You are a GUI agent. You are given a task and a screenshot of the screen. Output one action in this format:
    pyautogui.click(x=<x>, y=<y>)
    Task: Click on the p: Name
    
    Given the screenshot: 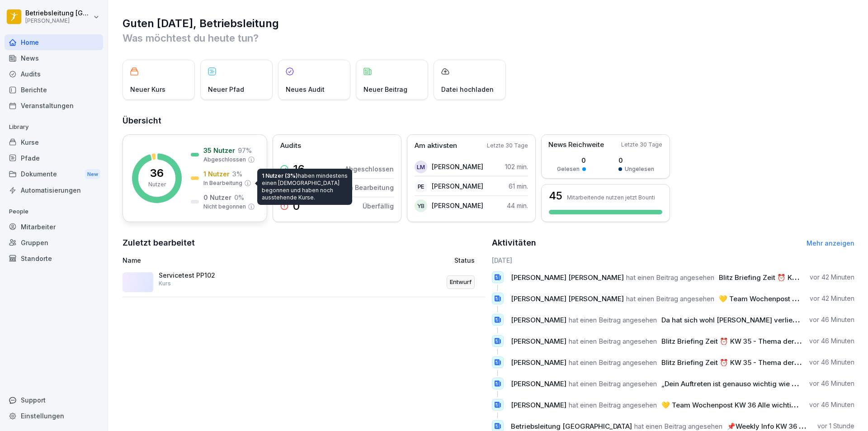 What is the action you would take?
    pyautogui.click(x=236, y=260)
    